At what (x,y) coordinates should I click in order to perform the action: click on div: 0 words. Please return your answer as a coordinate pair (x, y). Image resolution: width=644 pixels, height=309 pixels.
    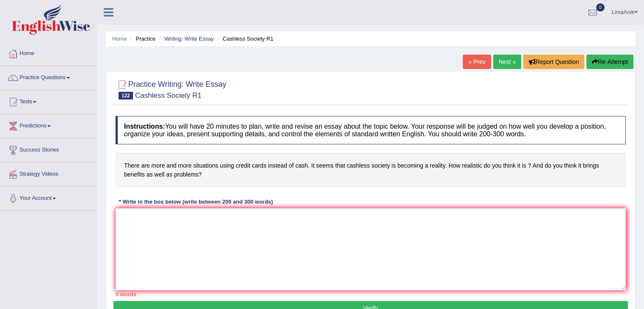
    Looking at the image, I should click on (370, 294).